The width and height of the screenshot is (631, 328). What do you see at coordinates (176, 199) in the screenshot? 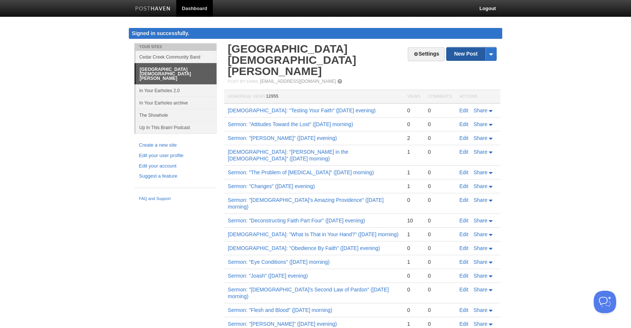
I see `a: FAQ and Support` at bounding box center [176, 199].